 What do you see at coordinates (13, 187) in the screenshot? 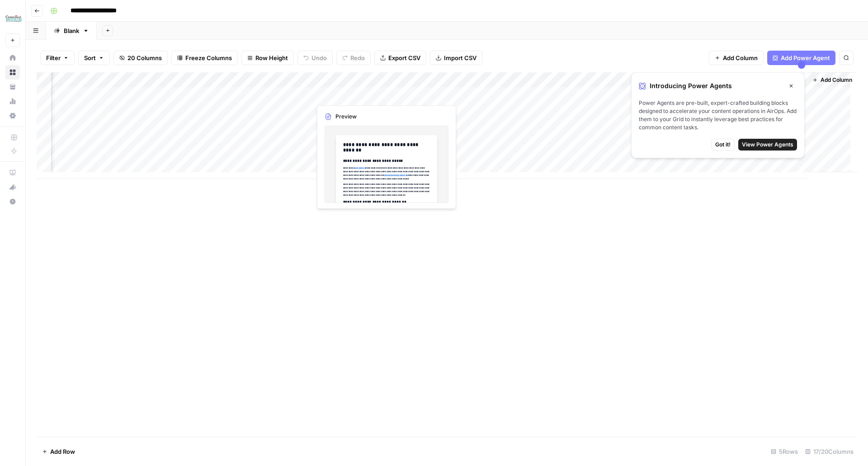
I see `div: What's new?` at bounding box center [13, 187].